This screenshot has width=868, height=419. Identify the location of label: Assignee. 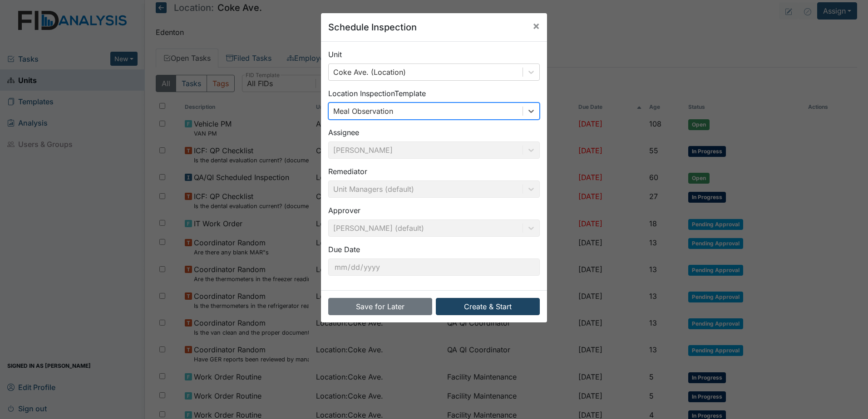
(344, 132).